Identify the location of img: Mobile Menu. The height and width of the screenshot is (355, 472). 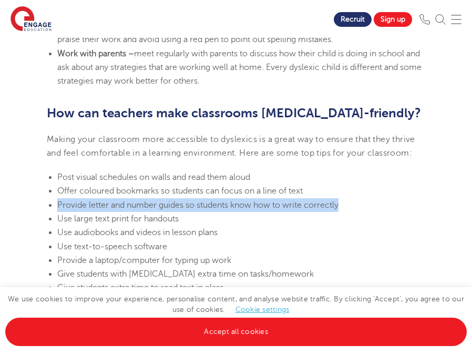
(456, 19).